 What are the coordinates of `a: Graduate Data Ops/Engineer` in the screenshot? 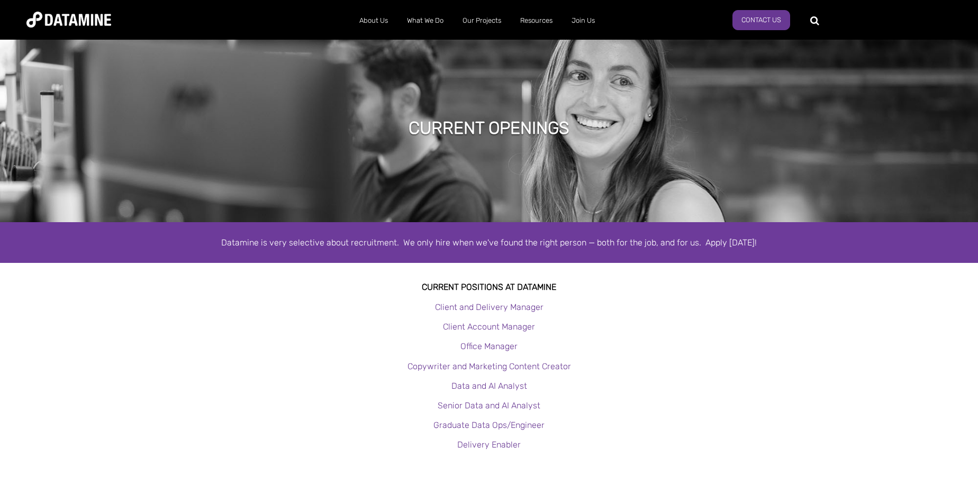 It's located at (489, 425).